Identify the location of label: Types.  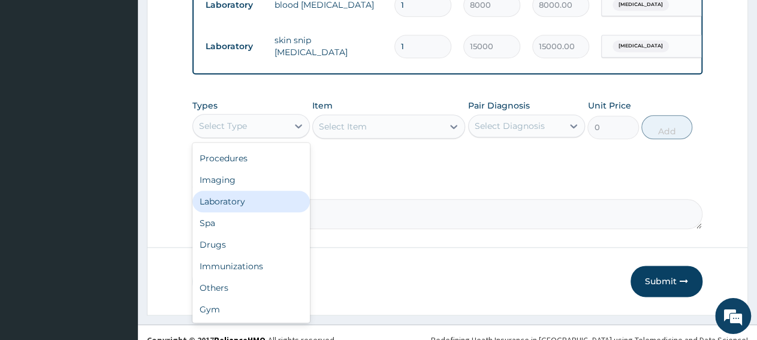
(205, 106).